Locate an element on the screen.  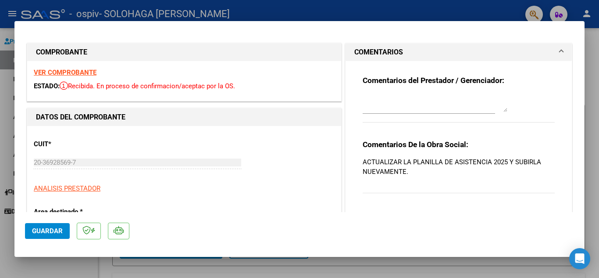
strong: COMPROBANTE is located at coordinates (61, 52).